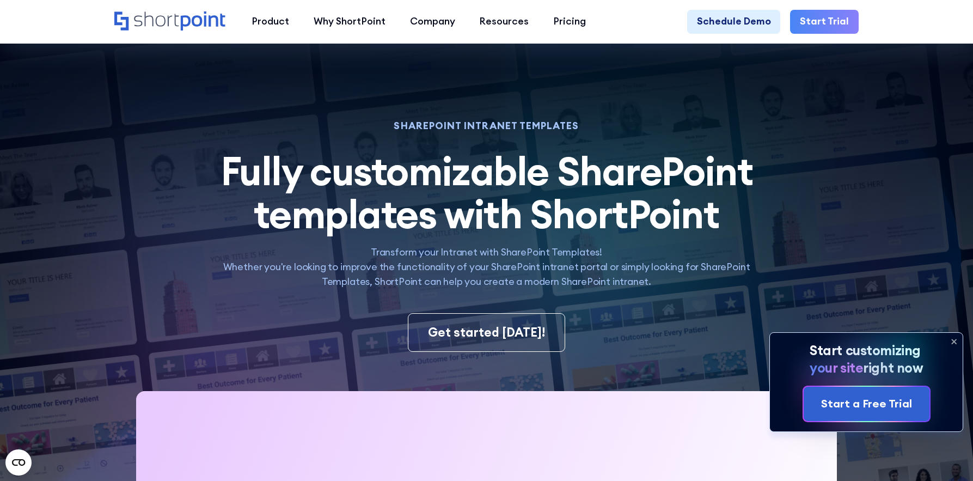 This screenshot has height=481, width=973. I want to click on div: Pricing, so click(570, 21).